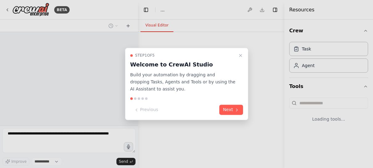 This screenshot has height=168, width=373. I want to click on button: Previous, so click(146, 110).